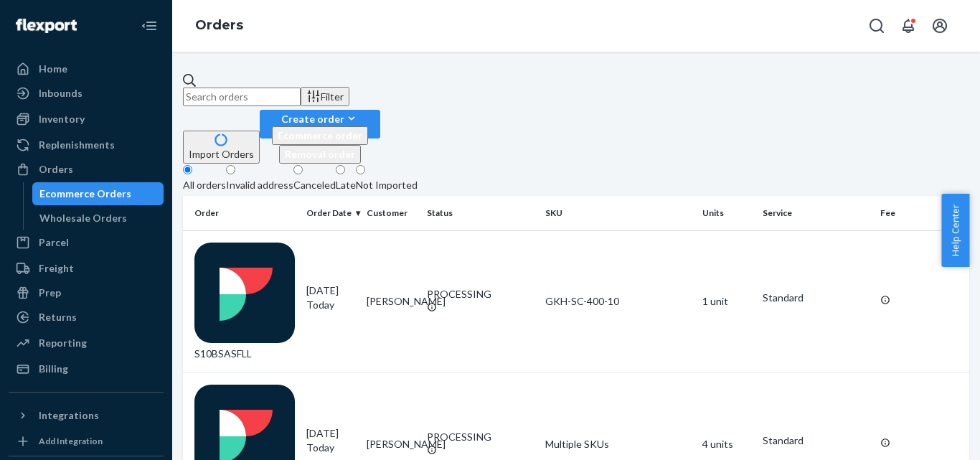  What do you see at coordinates (727, 301) in the screenshot?
I see `td: 1 unit` at bounding box center [727, 301].